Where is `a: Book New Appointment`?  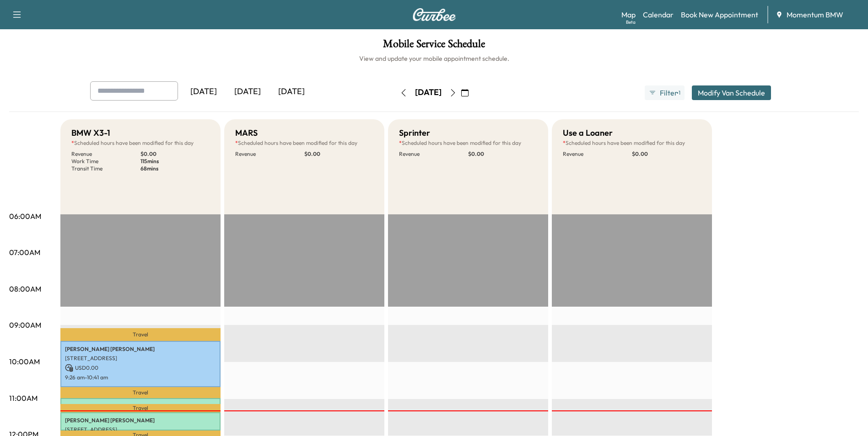
a: Book New Appointment is located at coordinates (719, 15).